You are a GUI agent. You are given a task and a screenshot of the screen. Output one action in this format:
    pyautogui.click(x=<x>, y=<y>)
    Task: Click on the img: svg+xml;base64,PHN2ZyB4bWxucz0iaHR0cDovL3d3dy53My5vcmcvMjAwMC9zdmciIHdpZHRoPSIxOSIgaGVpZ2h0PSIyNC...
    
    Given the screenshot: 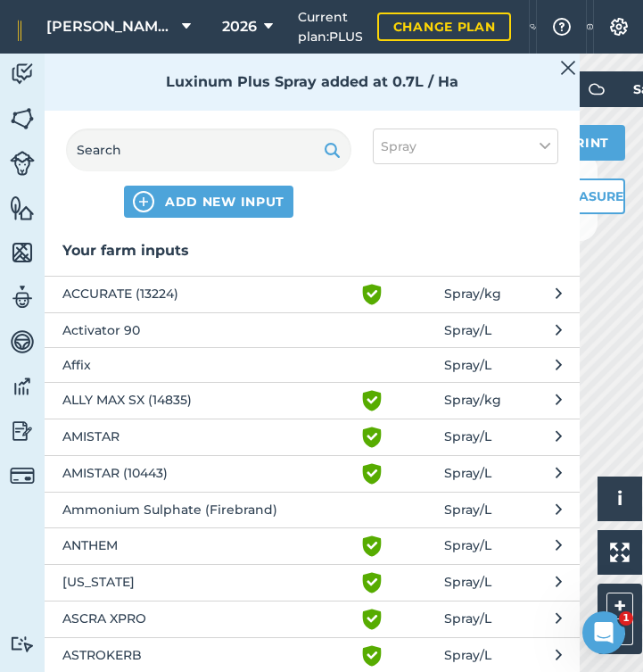 What is the action you would take?
    pyautogui.click(x=331, y=150)
    